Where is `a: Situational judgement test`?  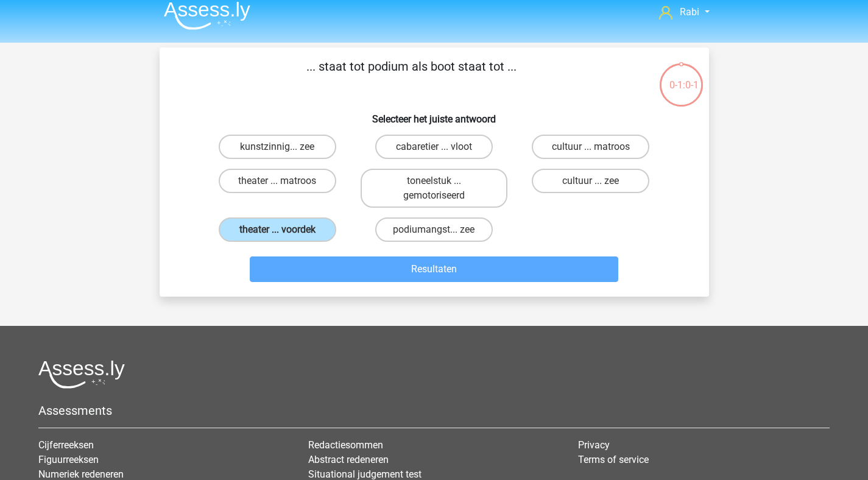
a: Situational judgement test is located at coordinates (364, 473).